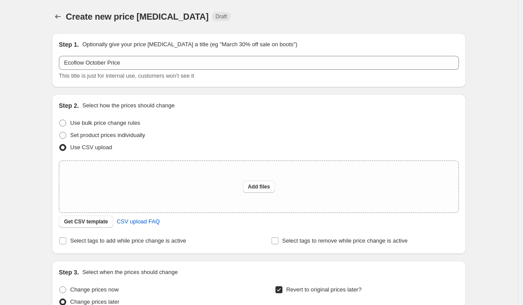 The height and width of the screenshot is (305, 523). Describe the element at coordinates (345, 240) in the screenshot. I see `span: Select tags to remove while price change is active` at that location.